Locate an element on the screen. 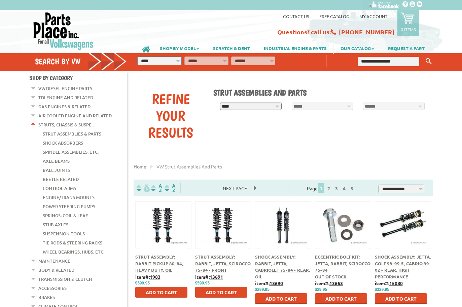  a: Shock Assembly: Jetta, Golf 93-99.5, Cabrio 99-02 - Rear, High Performance is located at coordinates (402, 267).